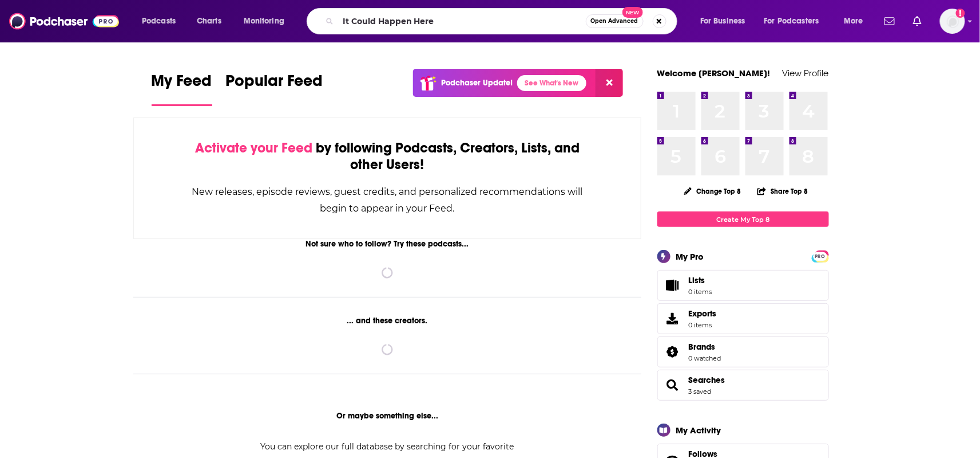 The image size is (980, 458). Describe the element at coordinates (551, 83) in the screenshot. I see `a: See What's New` at that location.